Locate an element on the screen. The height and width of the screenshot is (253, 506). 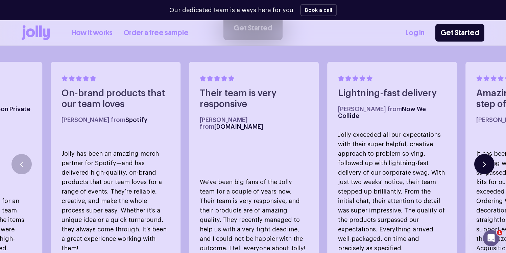
button: Book a call is located at coordinates (319, 10).